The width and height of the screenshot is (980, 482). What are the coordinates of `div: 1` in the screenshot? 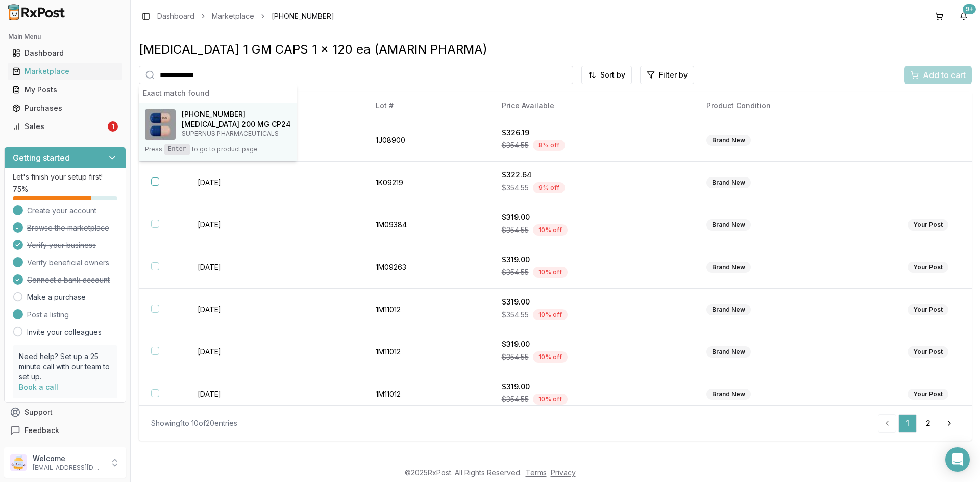 It's located at (113, 126).